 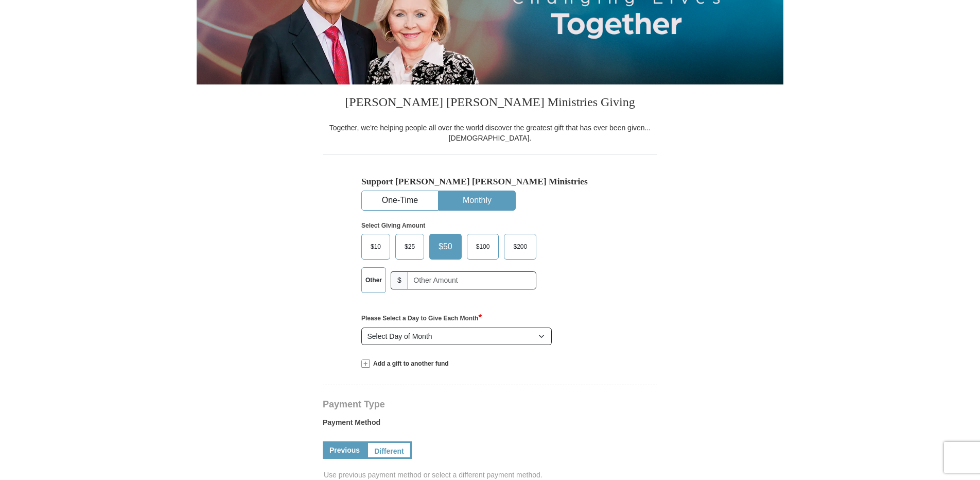 What do you see at coordinates (477, 200) in the screenshot?
I see `button: Monthly` at bounding box center [477, 200].